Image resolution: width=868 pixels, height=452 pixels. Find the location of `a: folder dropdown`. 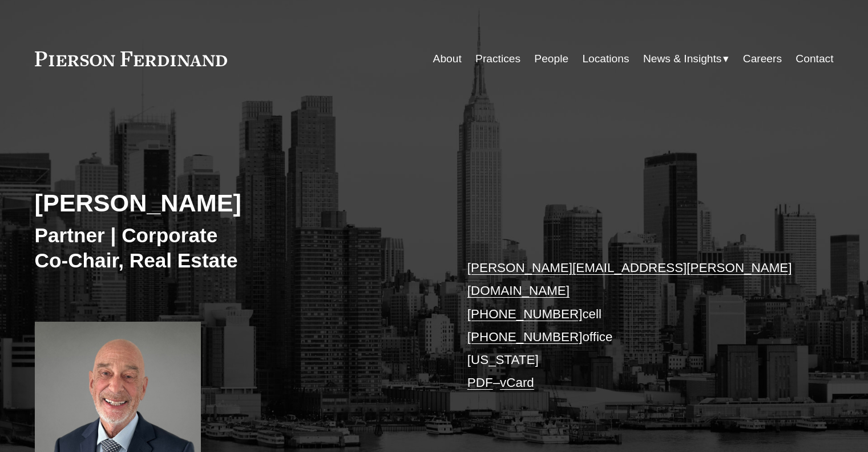

a: folder dropdown is located at coordinates (686, 59).